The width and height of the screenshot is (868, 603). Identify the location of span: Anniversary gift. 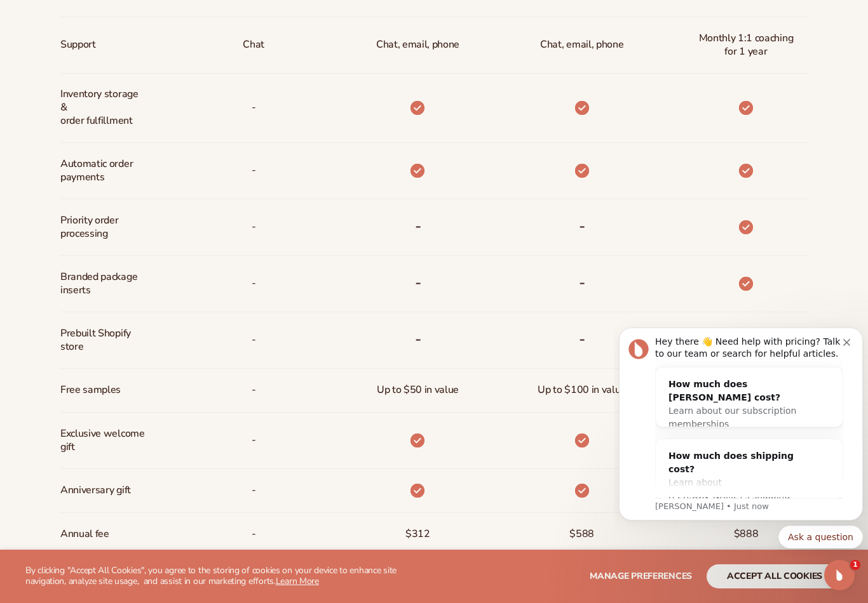
(95, 490).